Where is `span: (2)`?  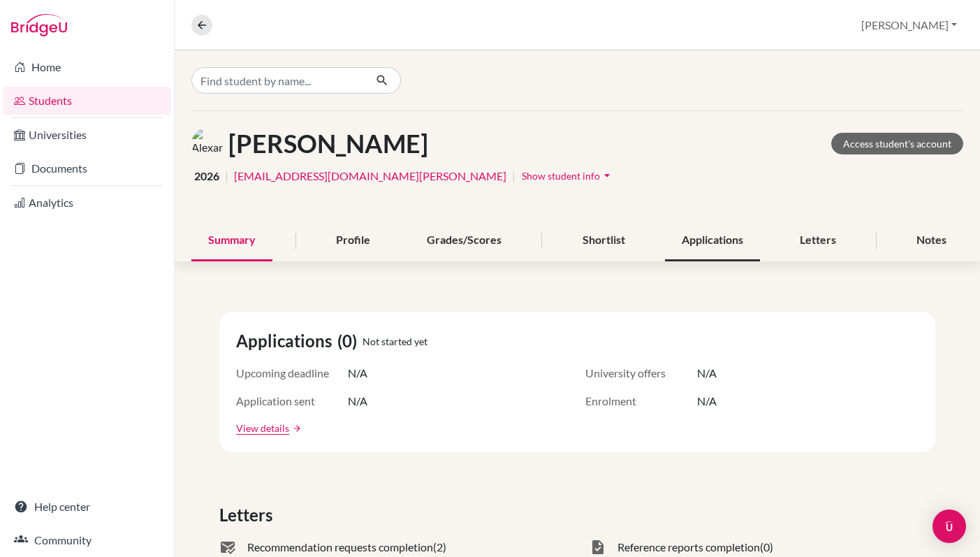
span: (2) is located at coordinates (439, 547).